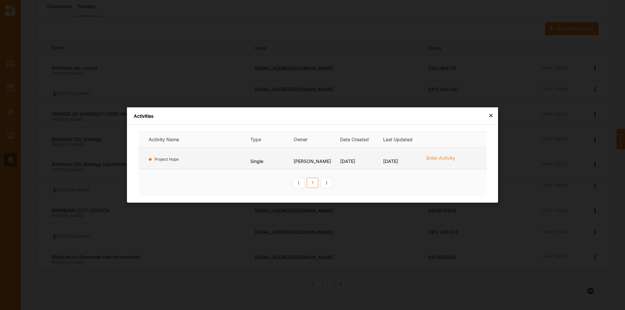 Image resolution: width=625 pixels, height=310 pixels. What do you see at coordinates (312, 140) in the screenshot?
I see `th: Owner` at bounding box center [312, 140].